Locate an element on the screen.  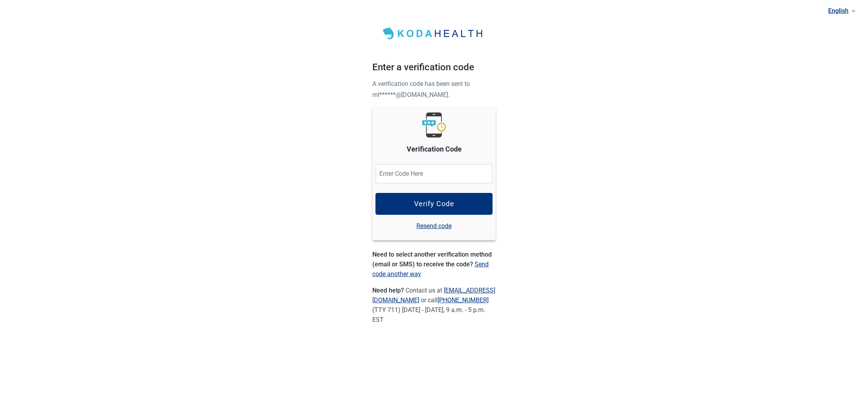
span: down is located at coordinates (853, 11).